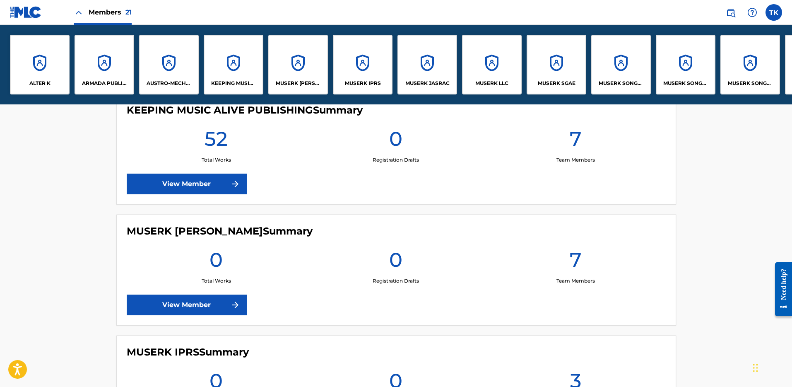  What do you see at coordinates (233, 83) in the screenshot?
I see `p: KEEPING MUSIC ALIVE PUBLISHING` at bounding box center [233, 83].